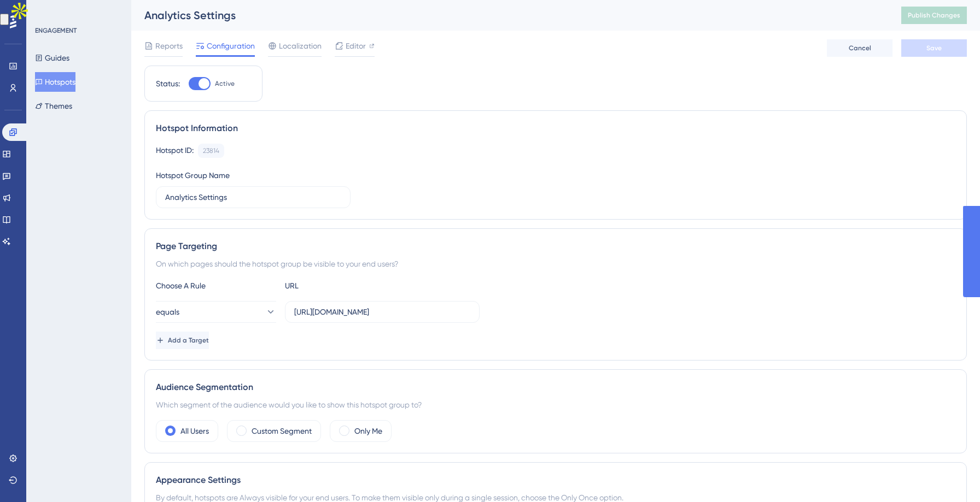  I want to click on div: URL, so click(345, 285).